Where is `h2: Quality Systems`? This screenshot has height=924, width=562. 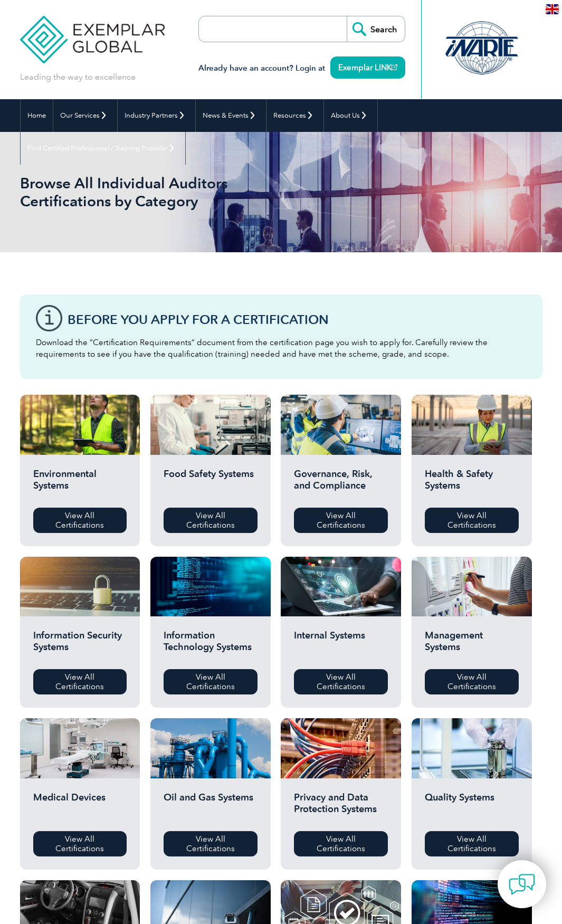
h2: Quality Systems is located at coordinates (472, 807).